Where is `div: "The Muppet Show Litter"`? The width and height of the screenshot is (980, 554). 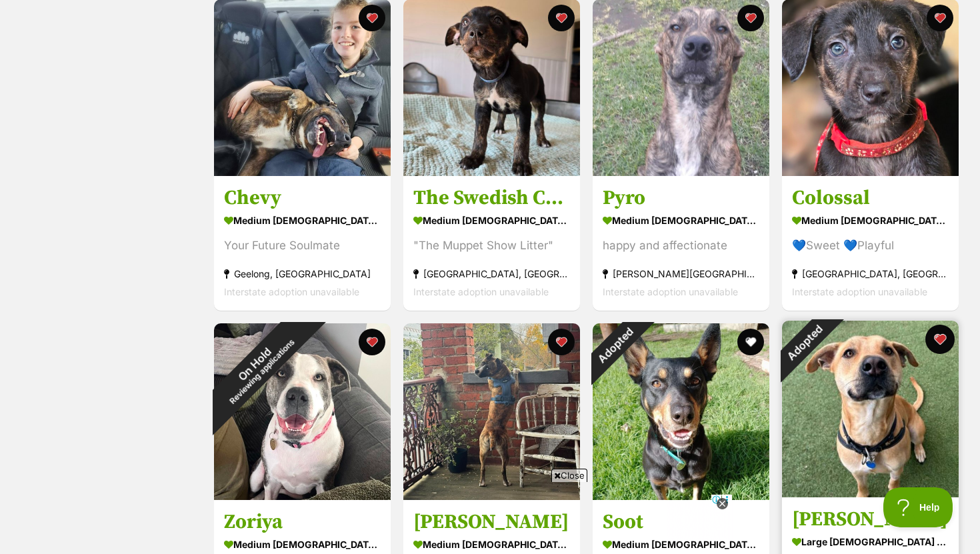
div: "The Muppet Show Litter" is located at coordinates (492, 245).